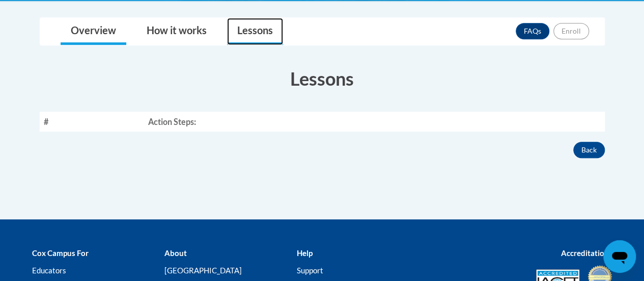 The height and width of the screenshot is (281, 644). What do you see at coordinates (532, 31) in the screenshot?
I see `a: FAQs` at bounding box center [532, 31].